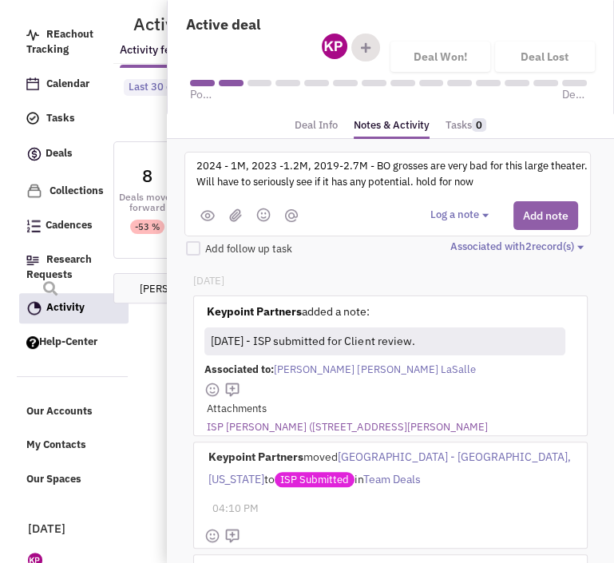  I want to click on h4: Deal Won!, so click(440, 57).